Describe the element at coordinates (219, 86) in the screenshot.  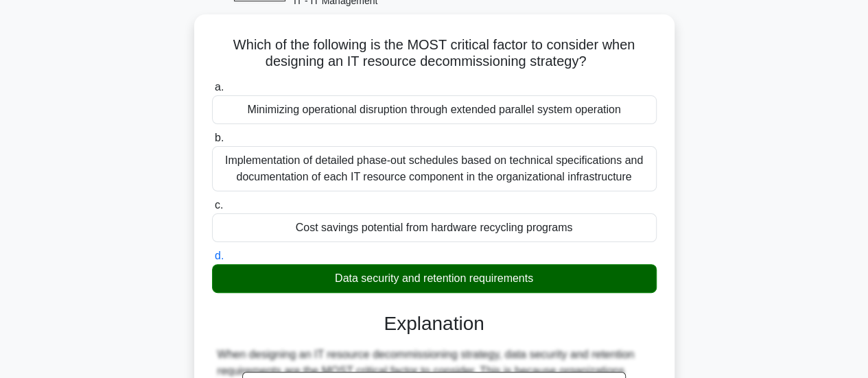
I see `span: a.` at that location.